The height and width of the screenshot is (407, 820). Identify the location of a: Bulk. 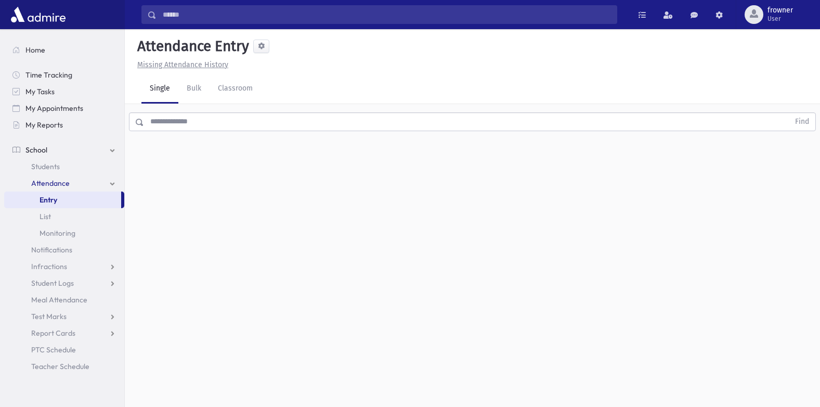
(194, 89).